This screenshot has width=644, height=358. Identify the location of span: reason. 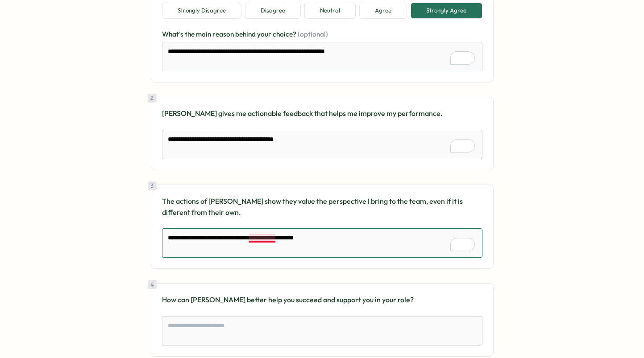
(224, 34).